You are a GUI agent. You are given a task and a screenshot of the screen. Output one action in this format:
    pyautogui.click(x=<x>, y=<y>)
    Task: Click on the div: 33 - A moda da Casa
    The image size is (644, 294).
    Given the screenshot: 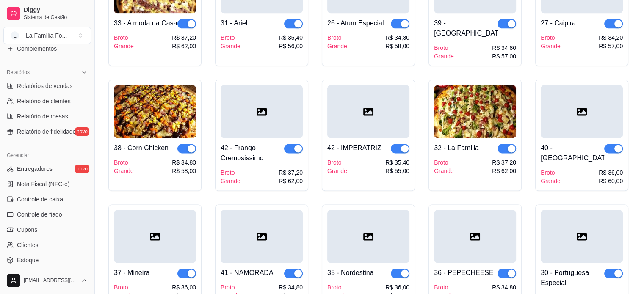 What is the action you would take?
    pyautogui.click(x=145, y=23)
    